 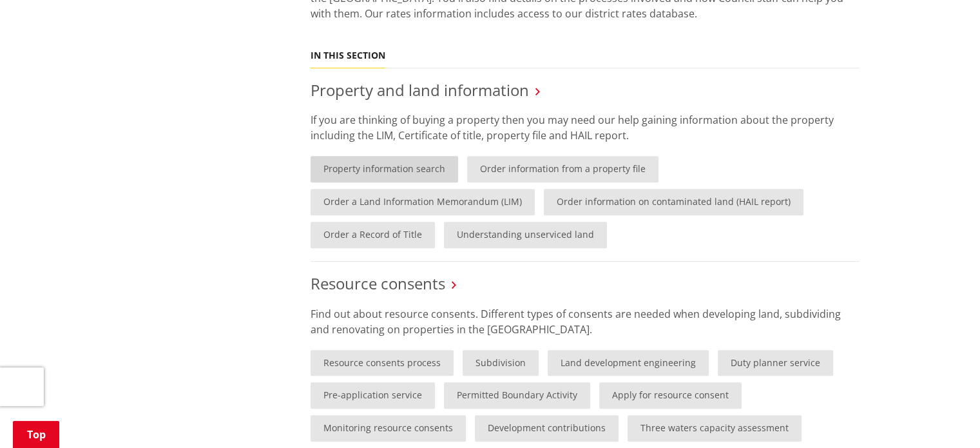 What do you see at coordinates (714, 429) in the screenshot?
I see `a: Three waters capacity assessment` at bounding box center [714, 429].